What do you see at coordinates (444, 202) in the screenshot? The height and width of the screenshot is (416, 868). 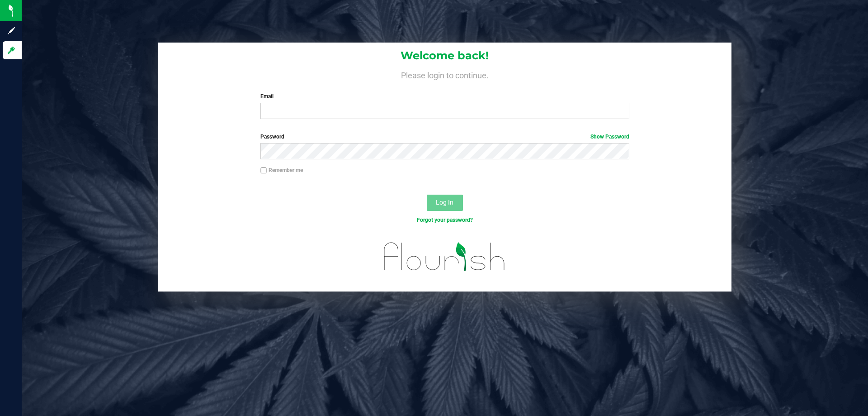 I see `span: Log In` at bounding box center [444, 202].